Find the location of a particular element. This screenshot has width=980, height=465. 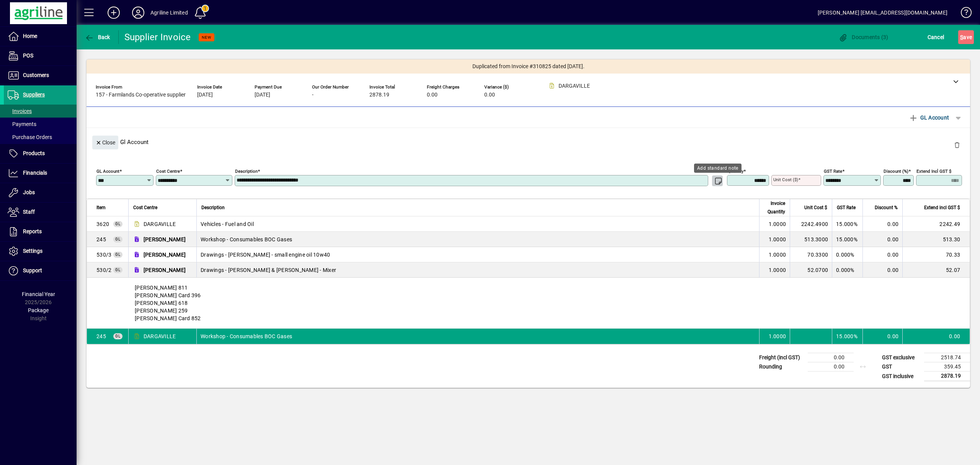

span: 157 - Farmlands Co-operative supplier is located at coordinates (140, 95).